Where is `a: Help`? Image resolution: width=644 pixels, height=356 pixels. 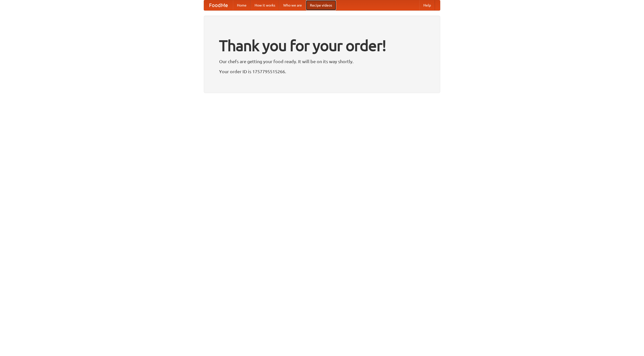
a: Help is located at coordinates (427, 5).